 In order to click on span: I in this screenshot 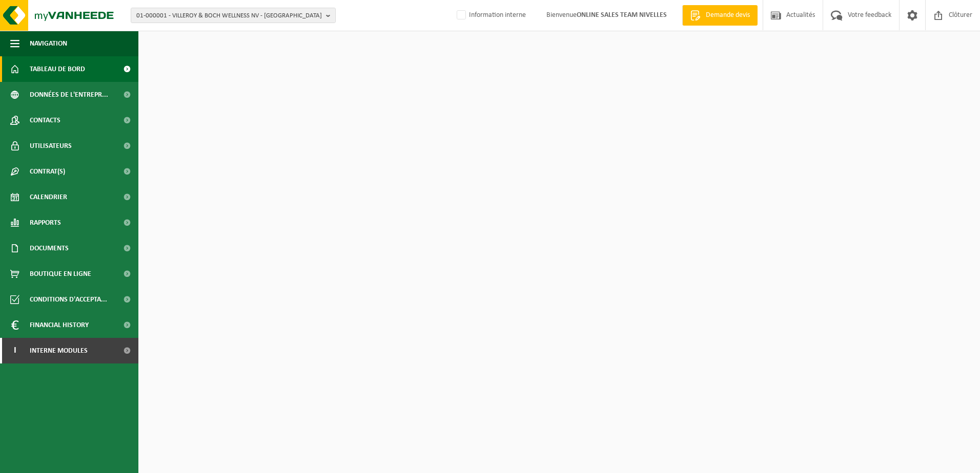, I will do `click(15, 351)`.